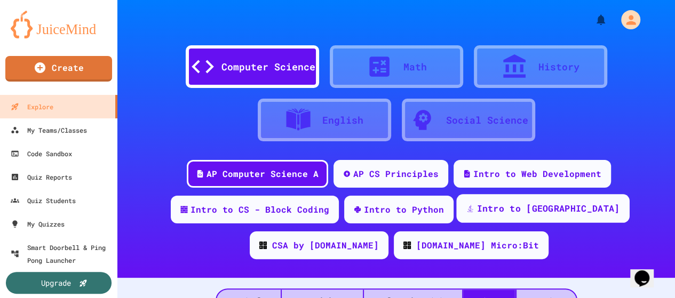 The width and height of the screenshot is (675, 298). What do you see at coordinates (262, 174) in the screenshot?
I see `div: AP Computer Science A` at bounding box center [262, 174].